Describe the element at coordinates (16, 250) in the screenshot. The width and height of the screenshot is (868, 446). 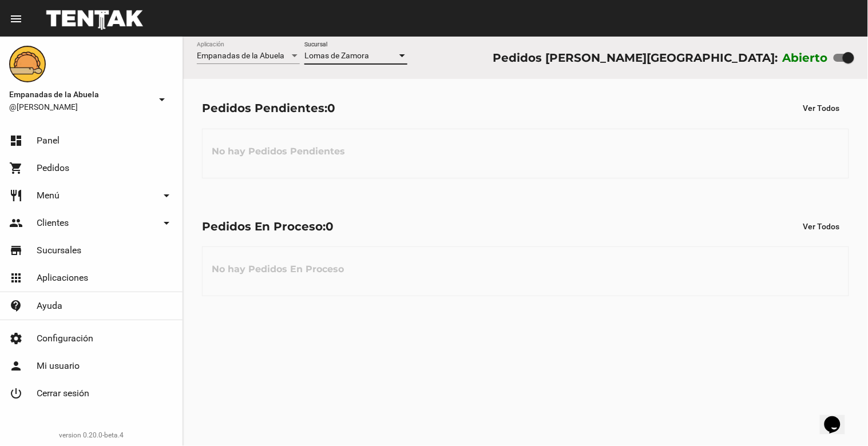
I see `mat-icon: store` at that location.